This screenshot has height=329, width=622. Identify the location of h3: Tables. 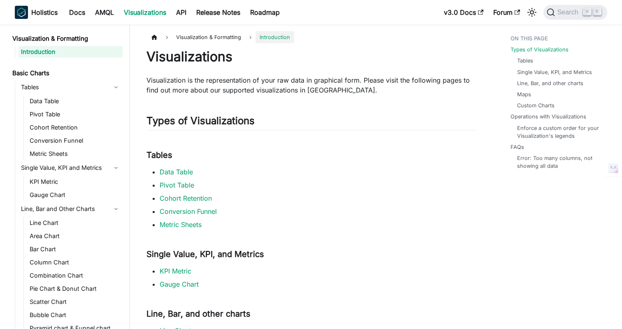
(312, 155).